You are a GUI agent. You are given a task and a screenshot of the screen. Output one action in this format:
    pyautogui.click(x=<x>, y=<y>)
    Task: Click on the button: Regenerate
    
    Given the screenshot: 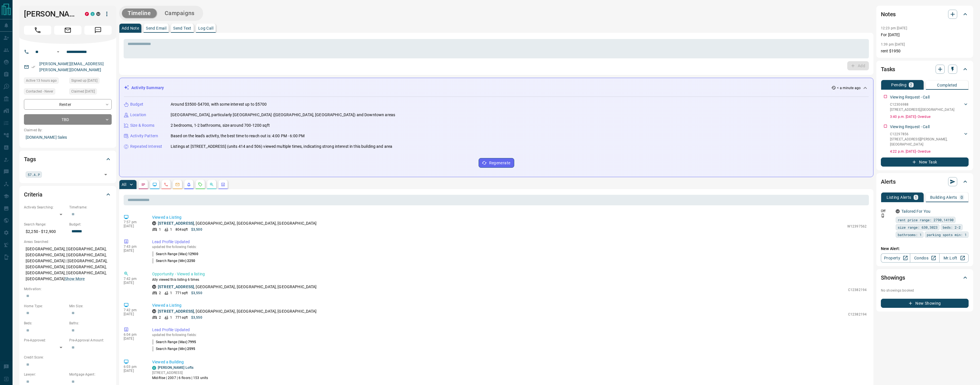 What is the action you would take?
    pyautogui.click(x=497, y=163)
    